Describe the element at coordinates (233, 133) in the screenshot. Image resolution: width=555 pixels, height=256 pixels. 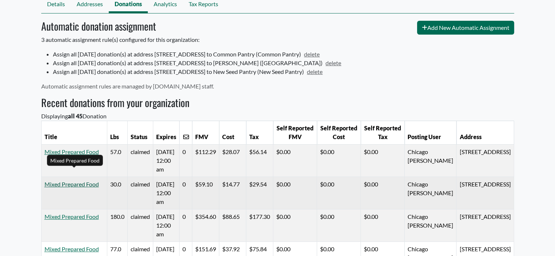
I see `th: Cost` at that location.